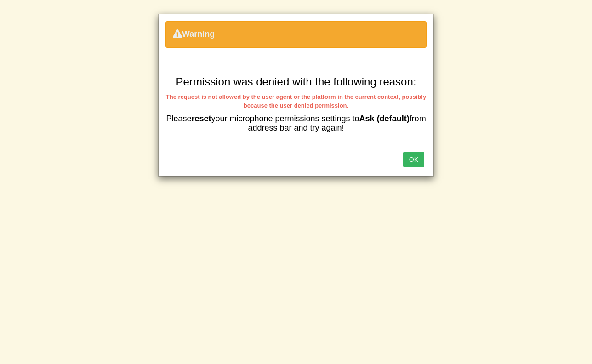  What do you see at coordinates (296, 34) in the screenshot?
I see `div: Warning` at bounding box center [296, 34].